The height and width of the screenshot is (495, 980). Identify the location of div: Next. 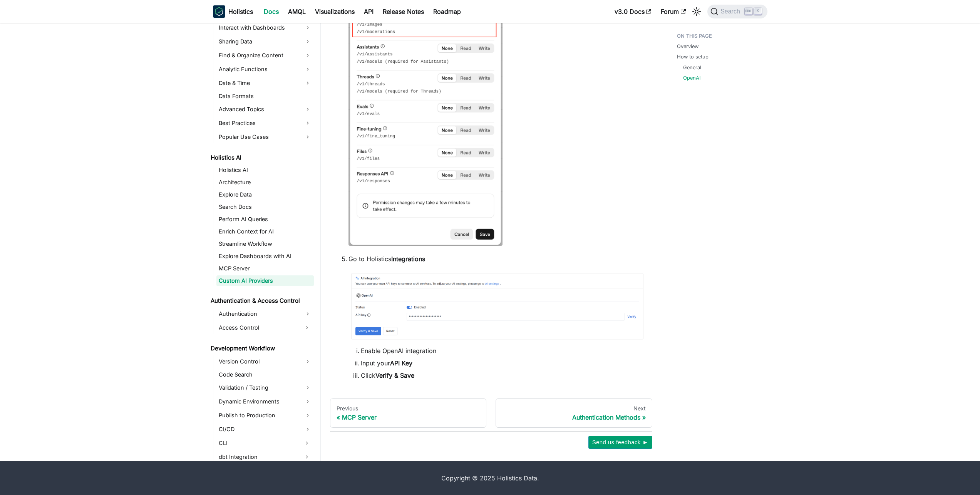
(574, 409).